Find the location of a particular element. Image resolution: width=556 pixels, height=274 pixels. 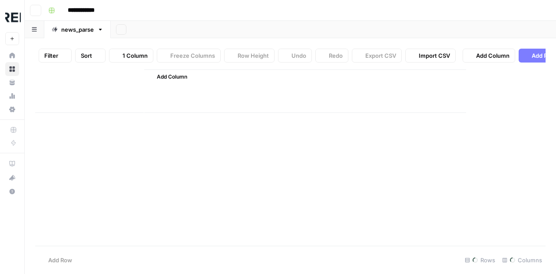

img: Threepipe Reply Logo is located at coordinates (13, 18).